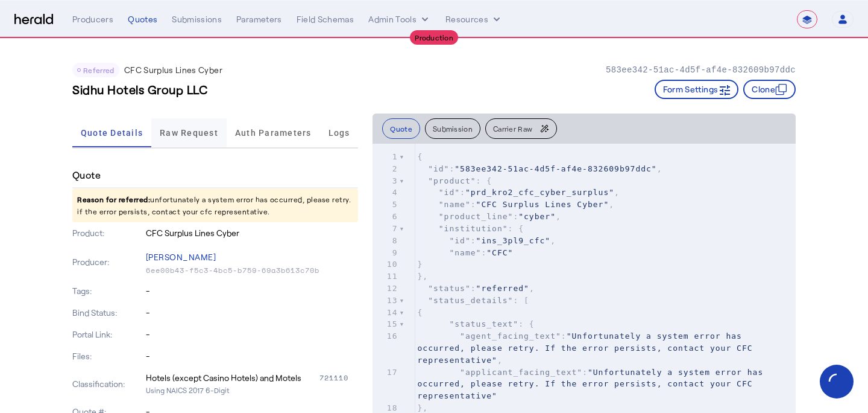 The height and width of the screenshot is (413, 868). What do you see at coordinates (386, 276) in the screenshot?
I see `div: 11` at bounding box center [386, 276].